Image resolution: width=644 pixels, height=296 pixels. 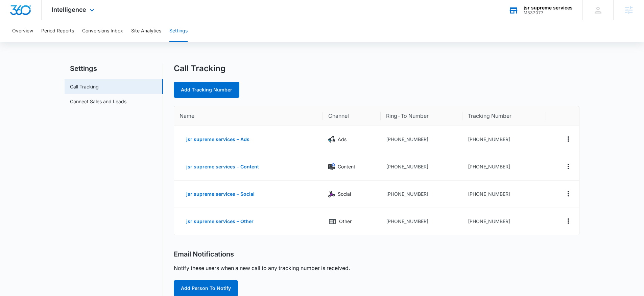 I want to click on button: jsr supreme services – Social, so click(x=220, y=194).